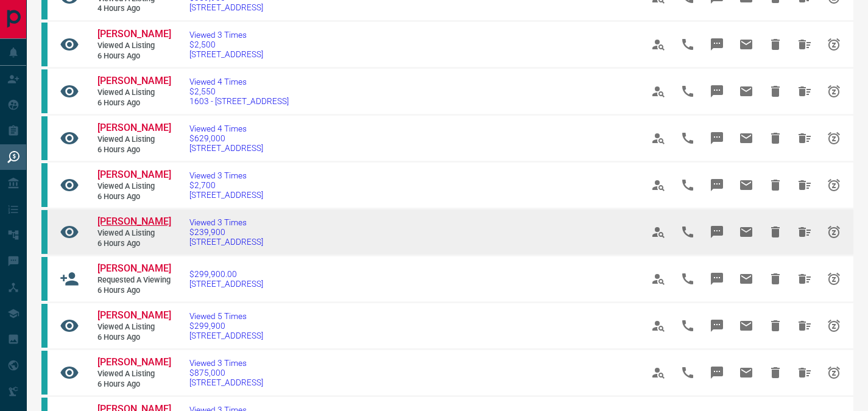  Describe the element at coordinates (226, 316) in the screenshot. I see `span: Viewed 5 Times` at that location.